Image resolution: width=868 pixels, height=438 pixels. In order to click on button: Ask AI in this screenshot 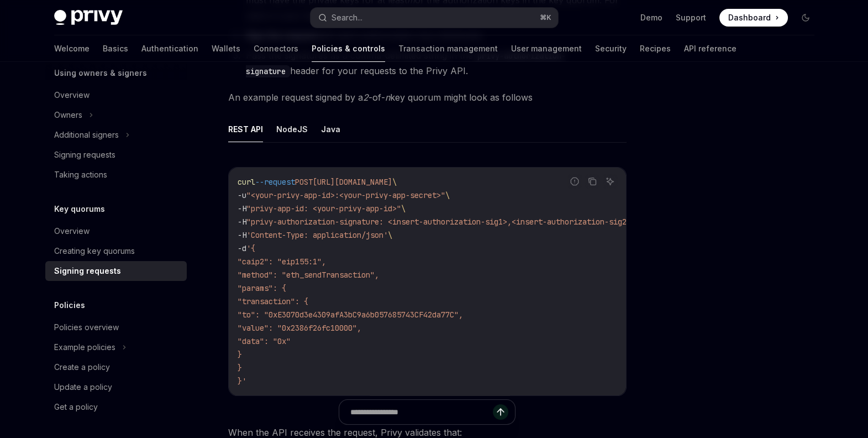, I will do `click(610, 181)`.